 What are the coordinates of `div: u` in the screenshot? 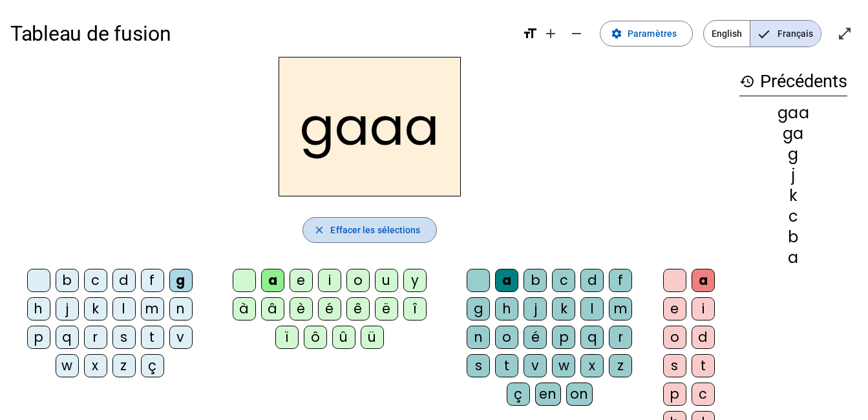 It's located at (387, 281).